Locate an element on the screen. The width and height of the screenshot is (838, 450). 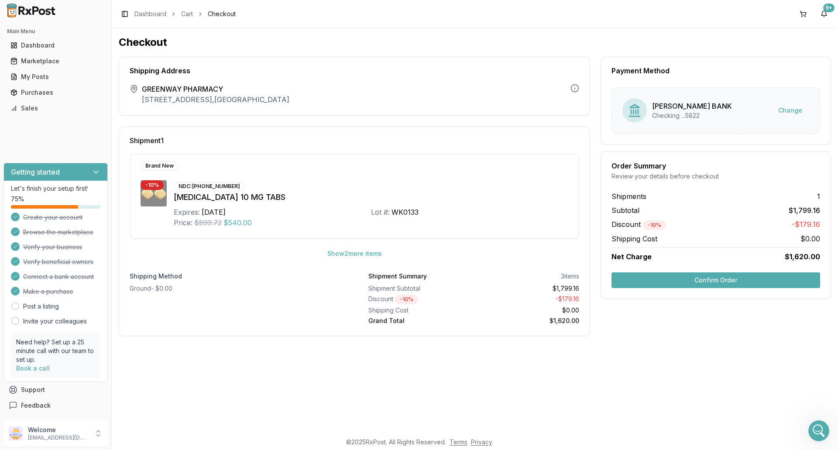
div: My Posts is located at coordinates (55, 77).